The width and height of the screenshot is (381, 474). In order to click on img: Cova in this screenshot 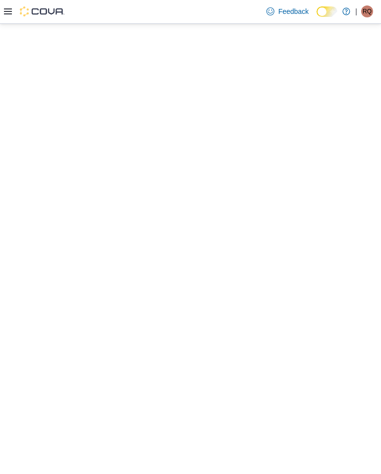, I will do `click(42, 11)`.